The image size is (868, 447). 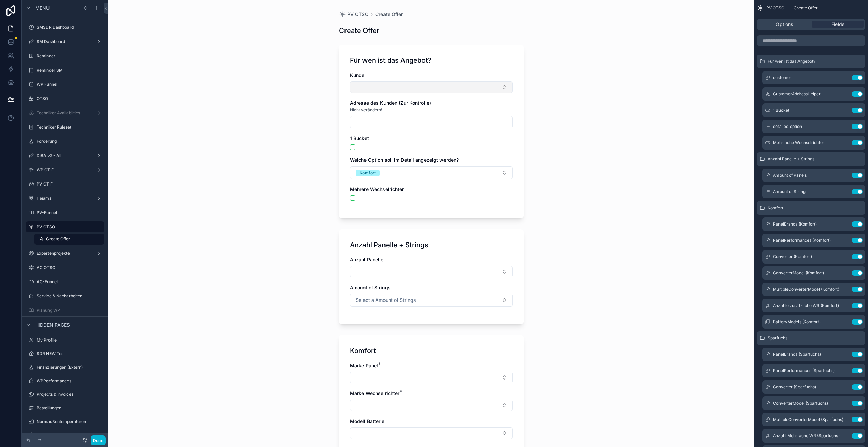 I want to click on span: Adresse des Kunden (Zur Kontrolle), so click(x=390, y=103).